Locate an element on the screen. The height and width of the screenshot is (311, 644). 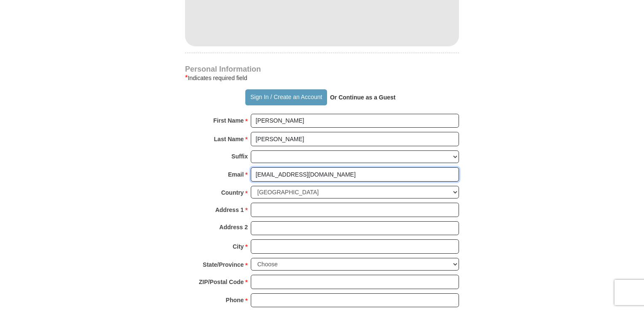
strong: Country is located at coordinates (233, 192).